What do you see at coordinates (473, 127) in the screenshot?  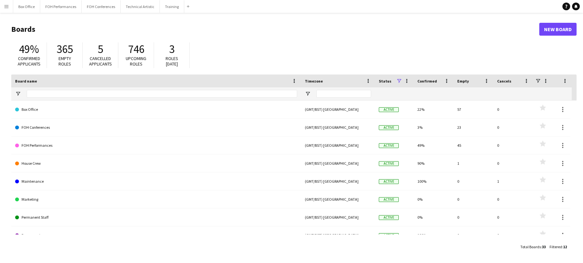 I see `div: 23` at bounding box center [473, 127].